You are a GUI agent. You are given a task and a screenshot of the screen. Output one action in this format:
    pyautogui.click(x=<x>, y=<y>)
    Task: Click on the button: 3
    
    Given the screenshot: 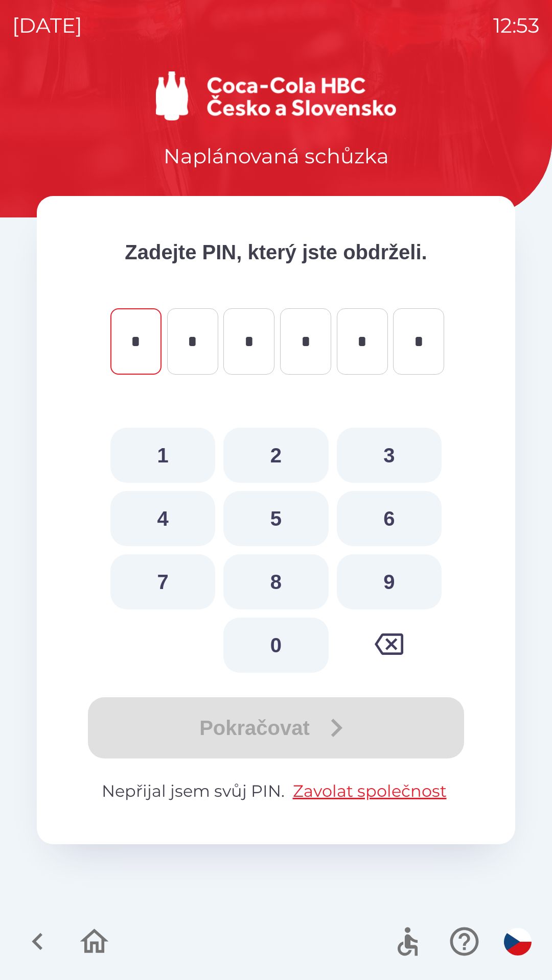 What is the action you would take?
    pyautogui.click(x=389, y=455)
    